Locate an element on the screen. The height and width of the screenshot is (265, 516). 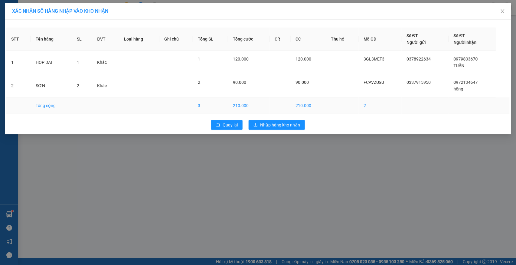
th: Tên hàng is located at coordinates (51, 39).